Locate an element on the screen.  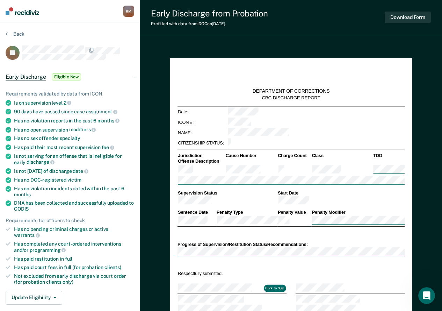
div: Requirements validated by data from ICON is located at coordinates (70, 94).